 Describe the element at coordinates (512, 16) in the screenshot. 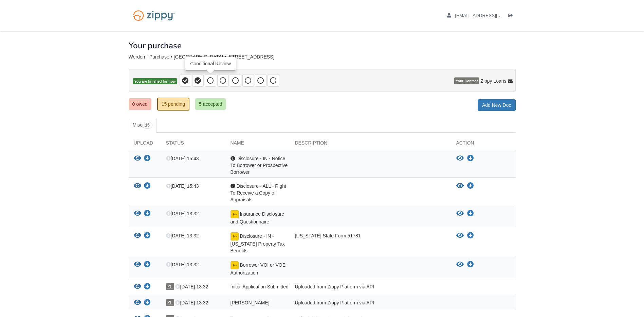

I see `a: Log out` at that location.